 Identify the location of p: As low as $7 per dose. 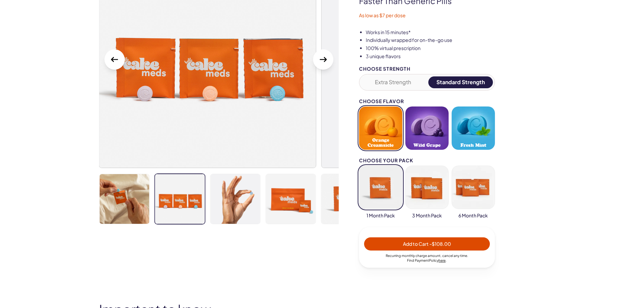
(452, 15).